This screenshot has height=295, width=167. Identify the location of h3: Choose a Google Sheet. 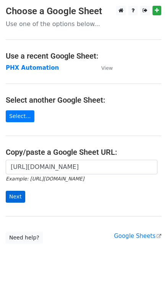
(84, 11).